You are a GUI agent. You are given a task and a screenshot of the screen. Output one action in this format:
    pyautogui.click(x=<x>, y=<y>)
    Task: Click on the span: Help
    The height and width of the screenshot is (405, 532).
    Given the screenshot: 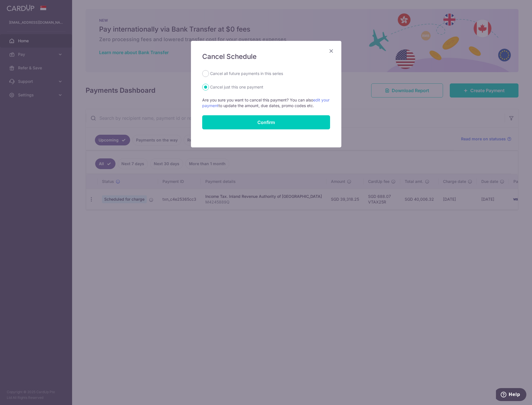 What is the action you would take?
    pyautogui.click(x=18, y=6)
    